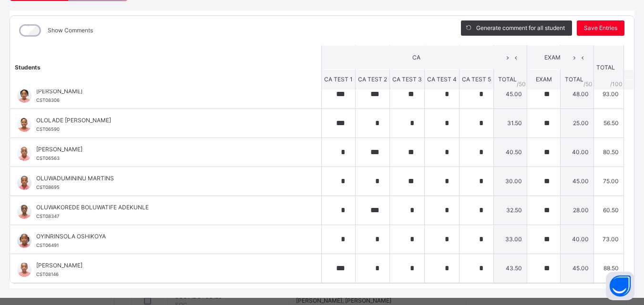 The image size is (644, 305). I want to click on td: 73.00, so click(609, 239).